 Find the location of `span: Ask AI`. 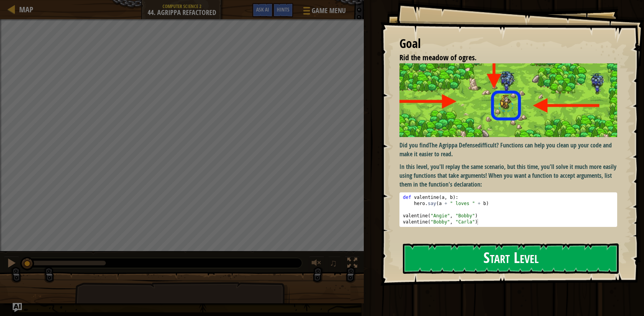

span: Ask AI is located at coordinates (263, 9).